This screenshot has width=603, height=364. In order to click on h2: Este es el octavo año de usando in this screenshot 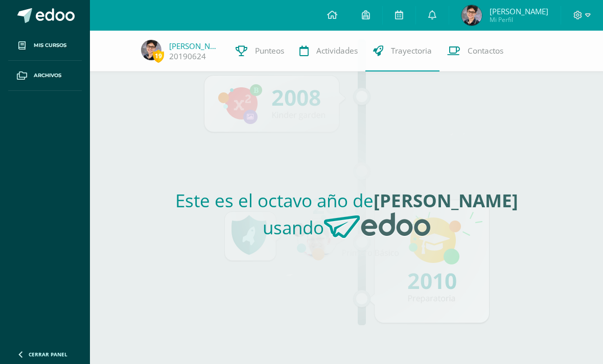, I will do `click(347, 218)`.